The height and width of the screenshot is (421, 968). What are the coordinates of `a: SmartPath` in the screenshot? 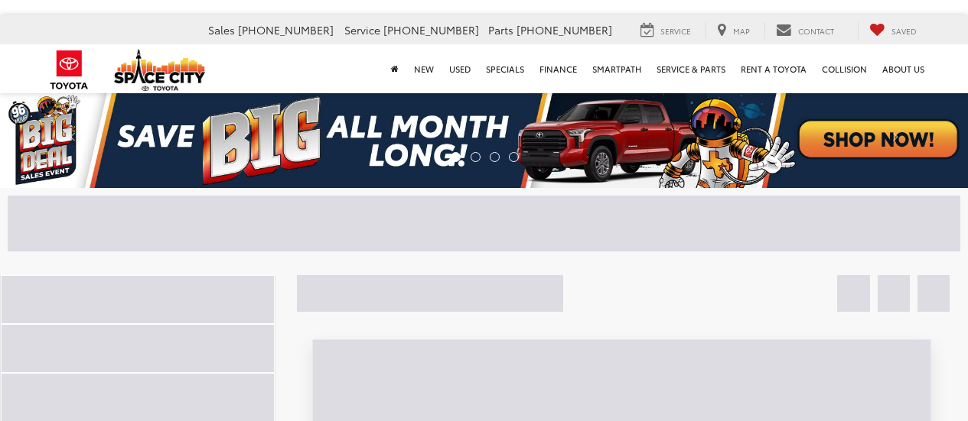 It's located at (617, 69).